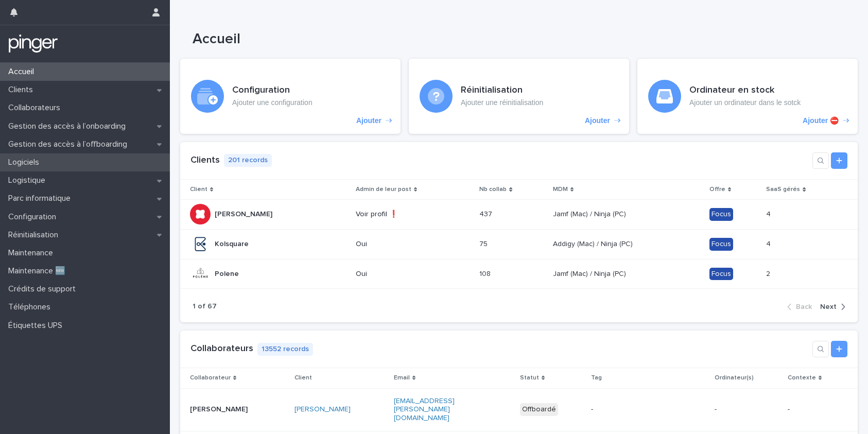  I want to click on p: Accueil, so click(23, 71).